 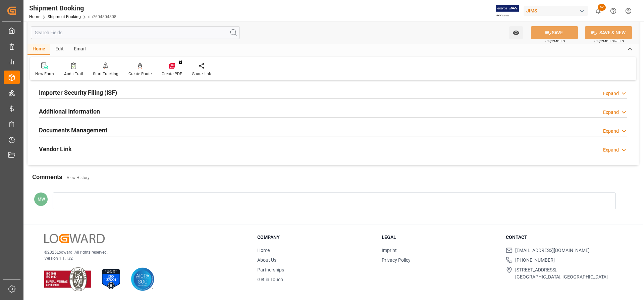 I want to click on p: Version 1.1.132, so click(x=142, y=258).